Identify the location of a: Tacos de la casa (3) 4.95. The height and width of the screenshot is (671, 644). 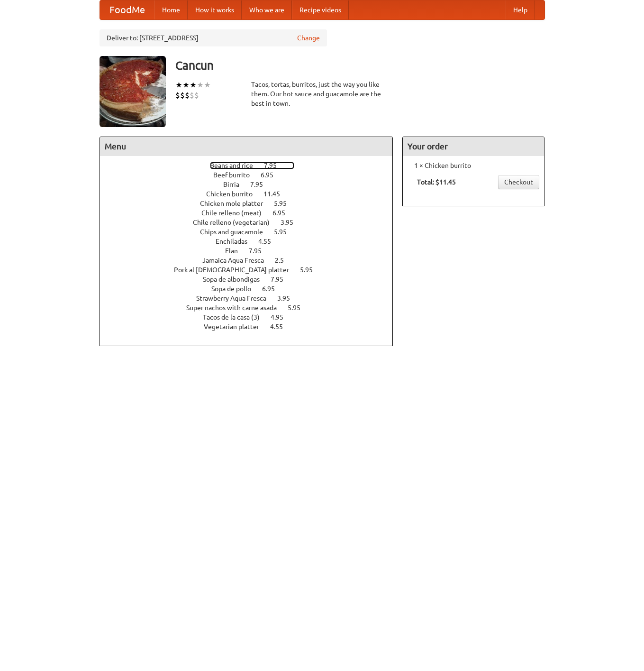
(252, 317).